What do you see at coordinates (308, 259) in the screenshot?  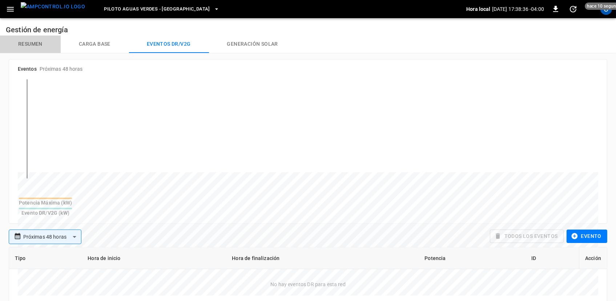 I see `table: connector table` at bounding box center [308, 259].